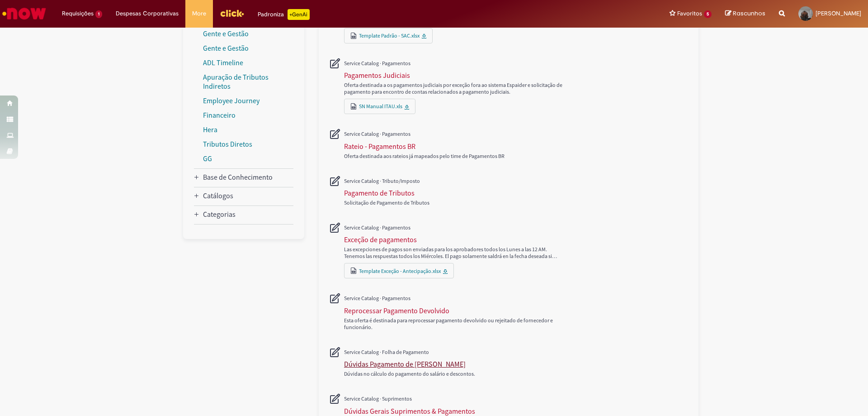 The image size is (868, 416). What do you see at coordinates (689, 14) in the screenshot?
I see `span: Favoritos` at bounding box center [689, 14].